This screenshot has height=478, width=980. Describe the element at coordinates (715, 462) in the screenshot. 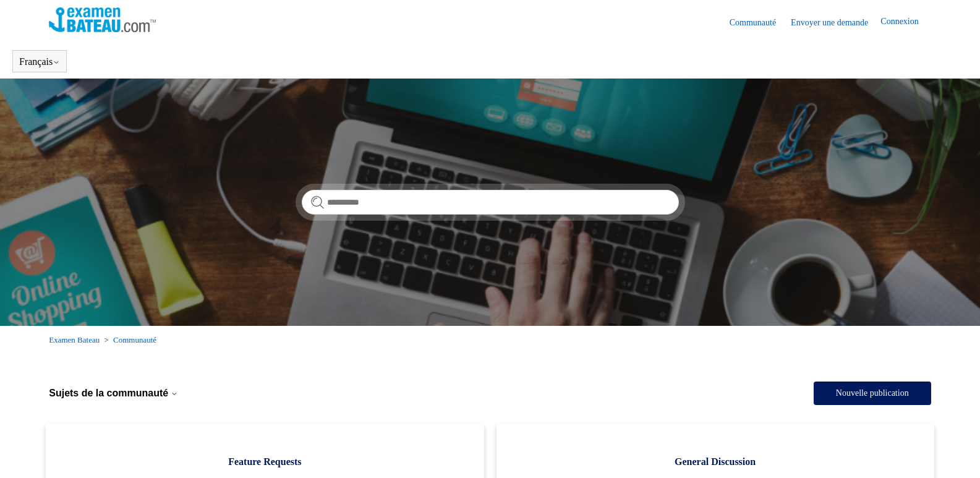

I see `span: General Discussion` at that location.